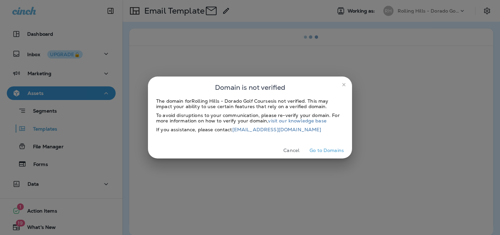  Describe the element at coordinates (291, 150) in the screenshot. I see `button: Cancel` at that location.